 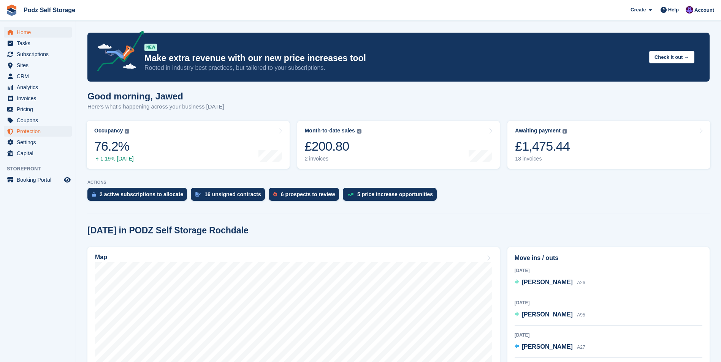 What do you see at coordinates (673, 10) in the screenshot?
I see `span: Help` at bounding box center [673, 10].